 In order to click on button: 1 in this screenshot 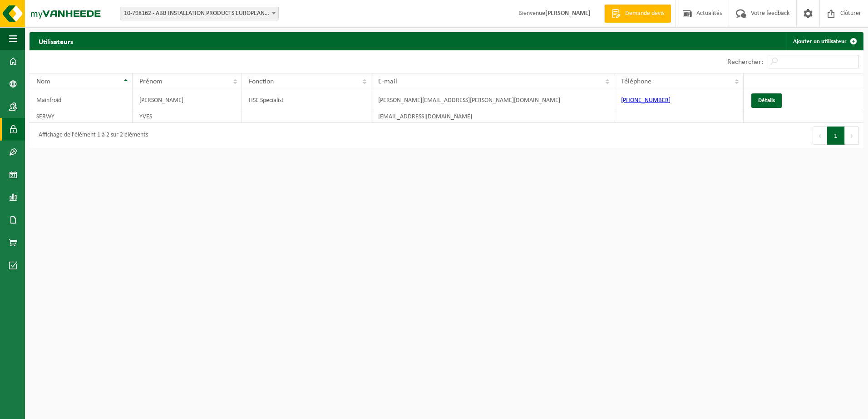, I will do `click(836, 136)`.